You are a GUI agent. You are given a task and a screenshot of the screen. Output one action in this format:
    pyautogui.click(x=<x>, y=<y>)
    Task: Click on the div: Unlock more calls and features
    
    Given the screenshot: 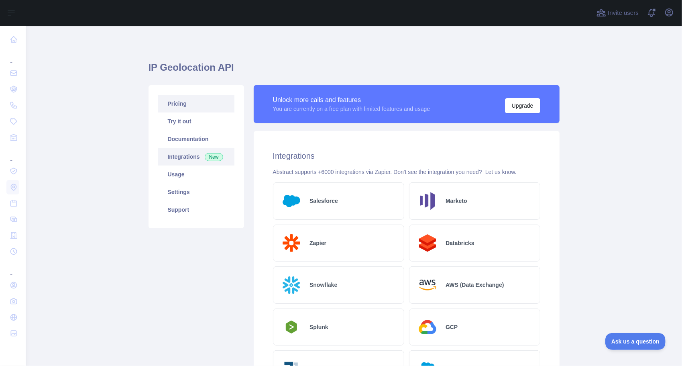 What is the action you would take?
    pyautogui.click(x=352, y=100)
    